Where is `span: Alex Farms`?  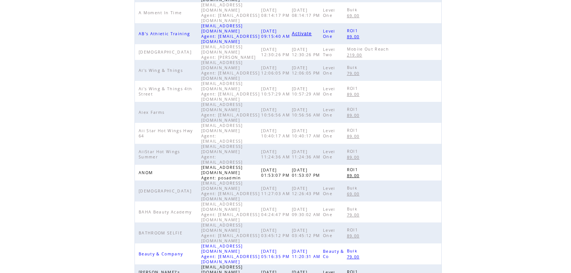 span: Alex Farms is located at coordinates (153, 112).